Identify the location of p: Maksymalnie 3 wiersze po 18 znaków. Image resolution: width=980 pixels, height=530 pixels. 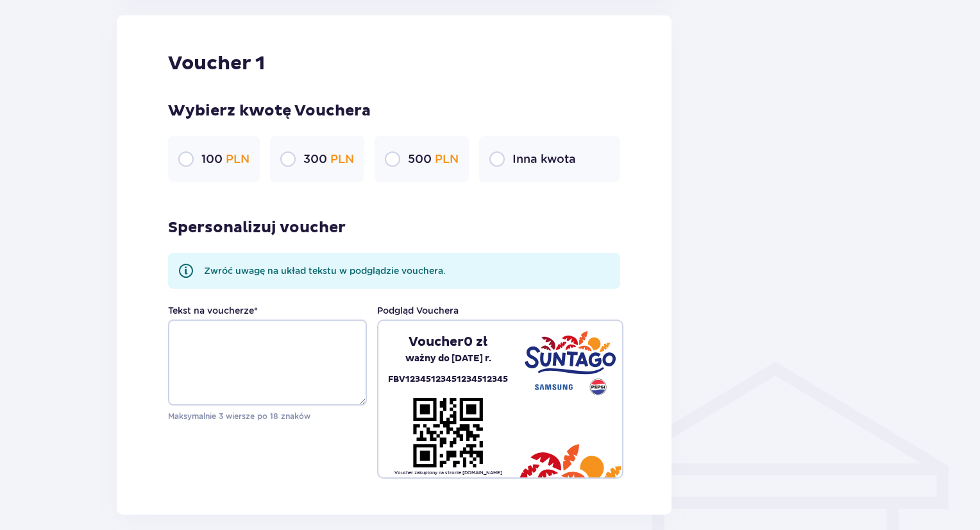
(268, 417).